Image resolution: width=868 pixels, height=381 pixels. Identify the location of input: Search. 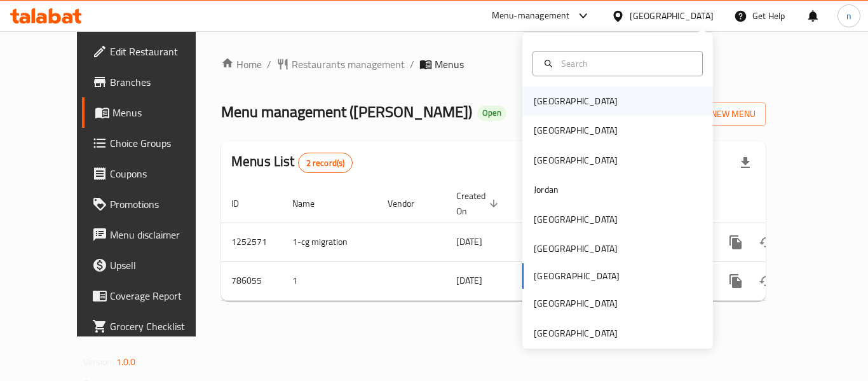
(626, 64).